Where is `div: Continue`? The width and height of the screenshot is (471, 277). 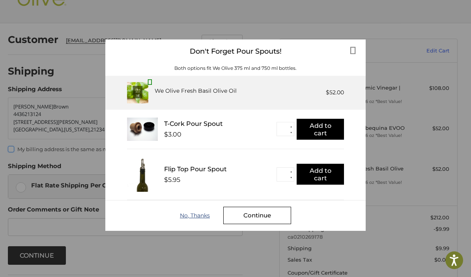 div: Continue is located at coordinates (257, 215).